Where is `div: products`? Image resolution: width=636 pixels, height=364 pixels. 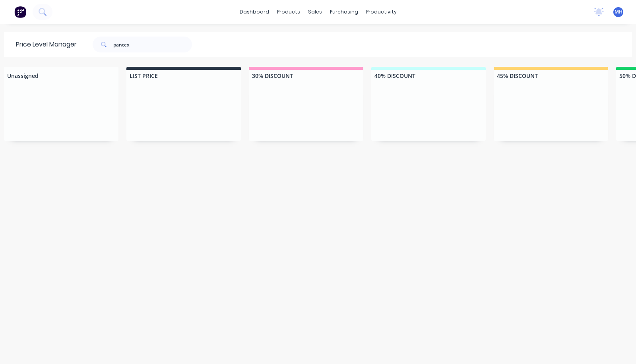
div: products is located at coordinates (289, 12).